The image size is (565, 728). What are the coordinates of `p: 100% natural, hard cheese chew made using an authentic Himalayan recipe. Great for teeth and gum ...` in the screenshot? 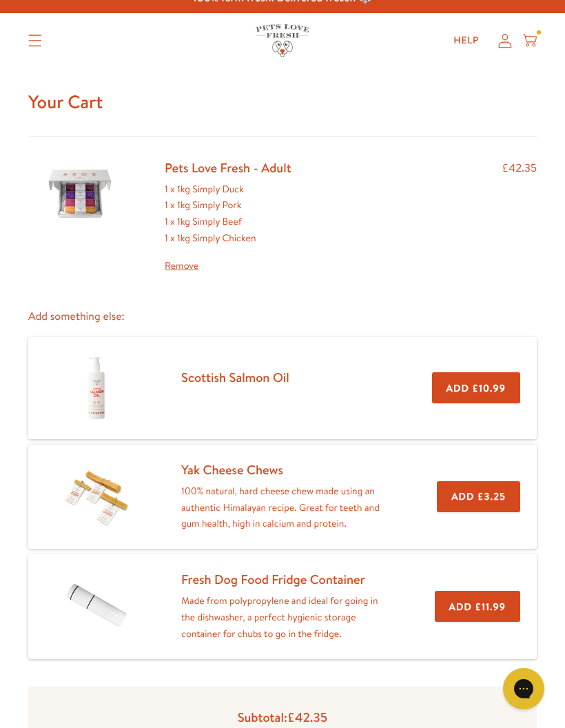 It's located at (286, 507).